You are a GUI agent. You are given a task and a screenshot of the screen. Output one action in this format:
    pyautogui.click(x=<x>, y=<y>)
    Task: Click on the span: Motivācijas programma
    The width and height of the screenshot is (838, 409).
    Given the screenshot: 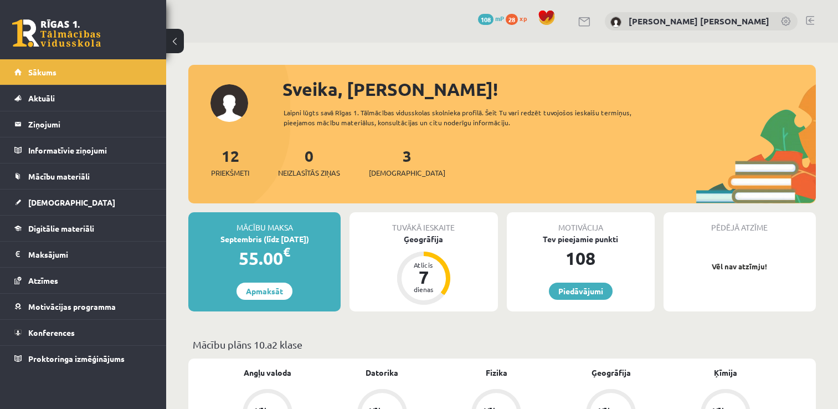 What is the action you would take?
    pyautogui.click(x=72, y=306)
    